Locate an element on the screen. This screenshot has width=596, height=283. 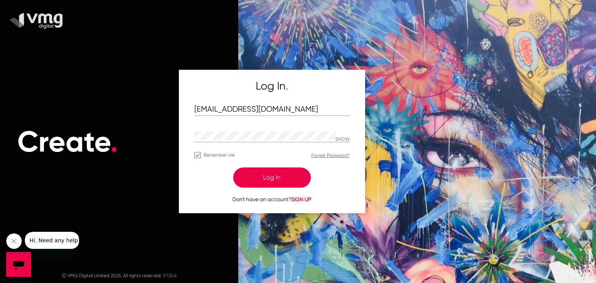
span: Hi. Need any help? is located at coordinates (30, 9).